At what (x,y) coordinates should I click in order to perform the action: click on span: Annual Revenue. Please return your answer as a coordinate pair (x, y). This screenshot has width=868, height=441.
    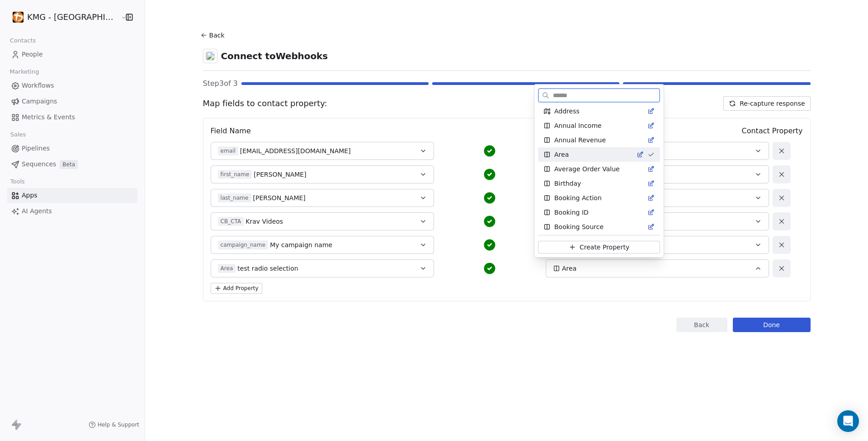
    Looking at the image, I should click on (580, 140).